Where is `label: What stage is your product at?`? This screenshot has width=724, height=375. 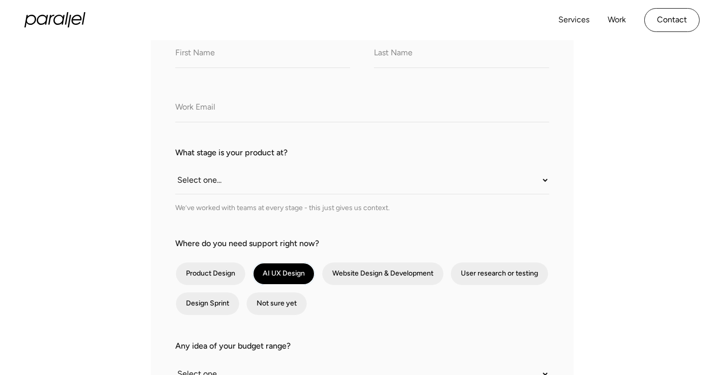
label: What stage is your product at? is located at coordinates (362, 153).